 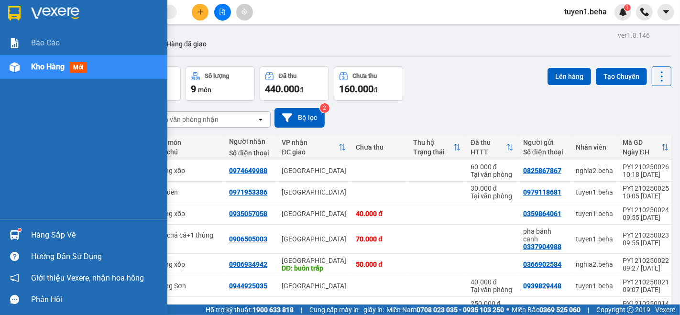 I want to click on div: 0979118681, so click(x=542, y=192).